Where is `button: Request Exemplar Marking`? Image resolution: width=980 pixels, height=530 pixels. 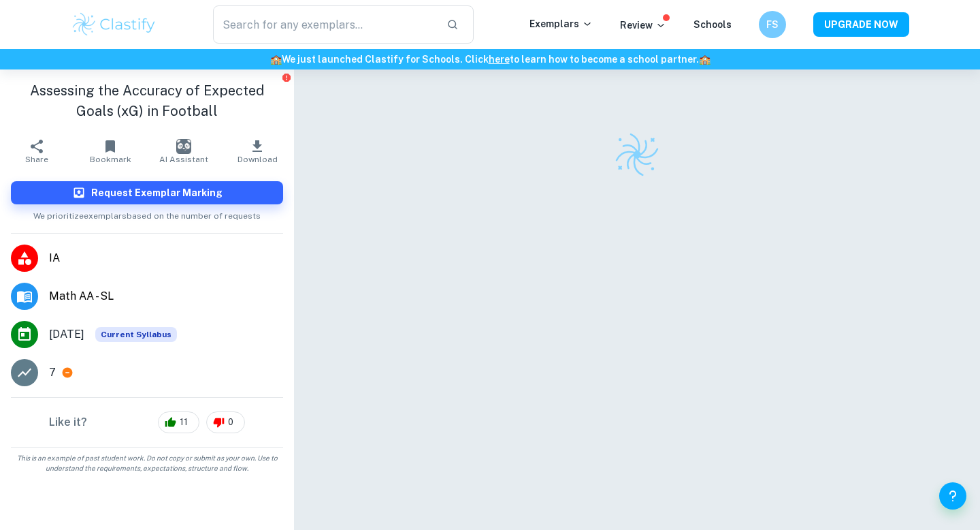 button: Request Exemplar Marking is located at coordinates (147, 193).